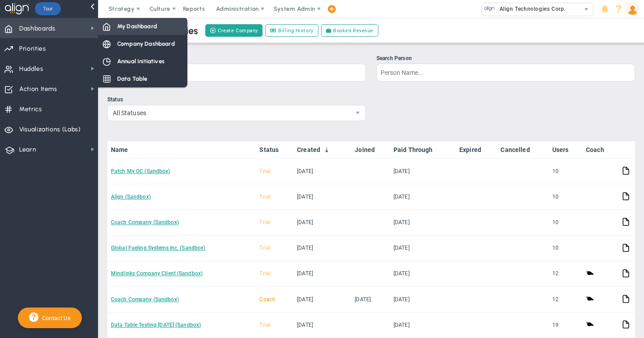 This screenshot has height=338, width=644. Describe the element at coordinates (30, 109) in the screenshot. I see `span: Metrics` at that location.